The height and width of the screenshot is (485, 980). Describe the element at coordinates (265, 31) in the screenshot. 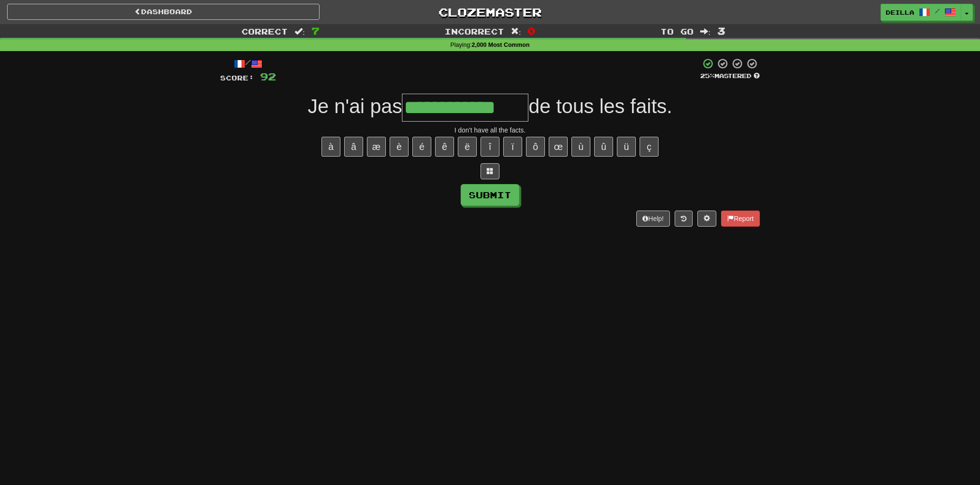

I see `span: Correct` at that location.